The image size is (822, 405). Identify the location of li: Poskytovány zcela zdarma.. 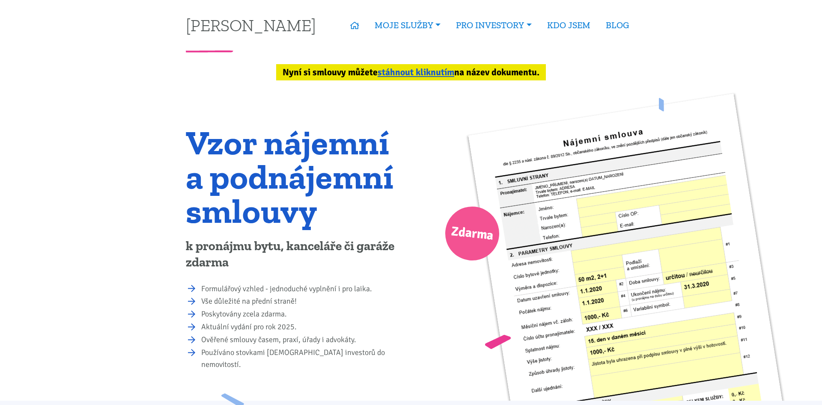
(303, 315).